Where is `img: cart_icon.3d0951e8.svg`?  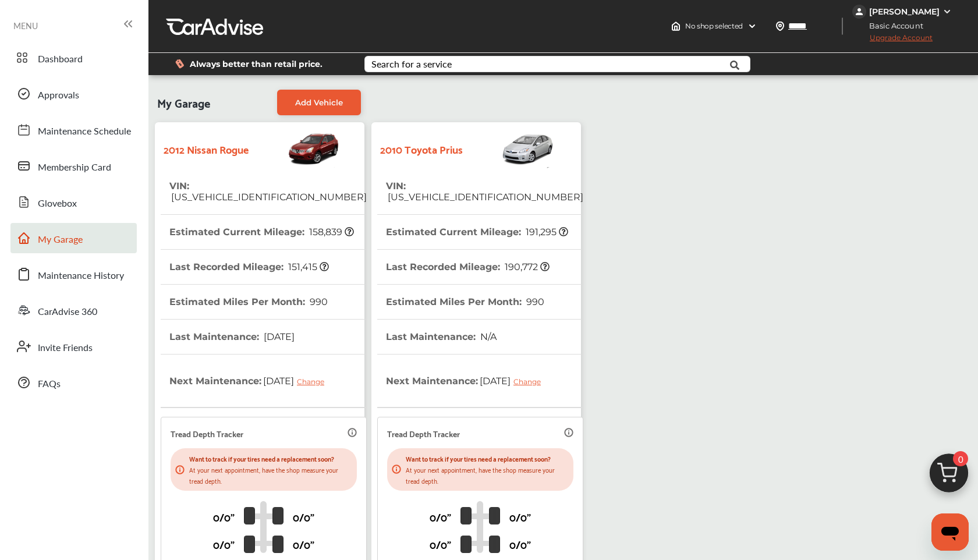
img: cart_icon.3d0951e8.svg is located at coordinates (949, 476).